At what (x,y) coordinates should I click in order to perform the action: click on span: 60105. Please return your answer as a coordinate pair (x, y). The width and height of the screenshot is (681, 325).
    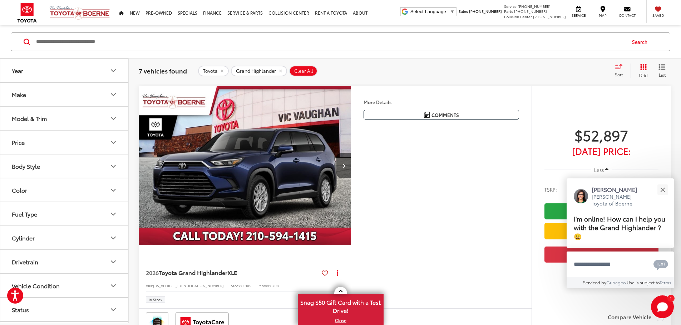
    Looking at the image, I should click on (246, 286).